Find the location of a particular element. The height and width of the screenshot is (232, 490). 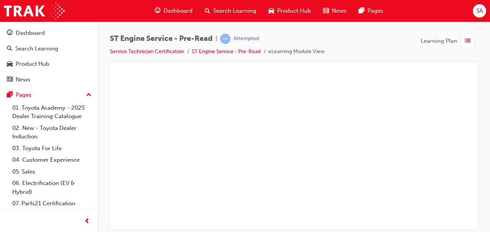

a: Service Technician Certification is located at coordinates (147, 51).